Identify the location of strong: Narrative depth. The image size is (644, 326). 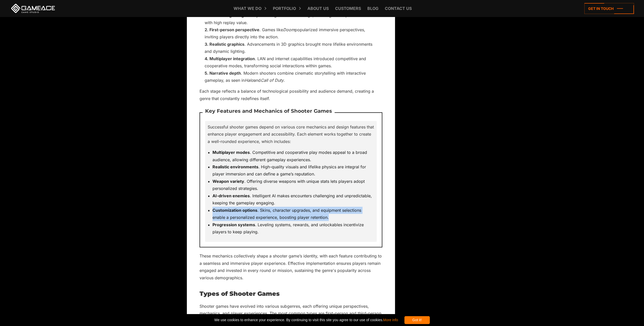
(225, 73).